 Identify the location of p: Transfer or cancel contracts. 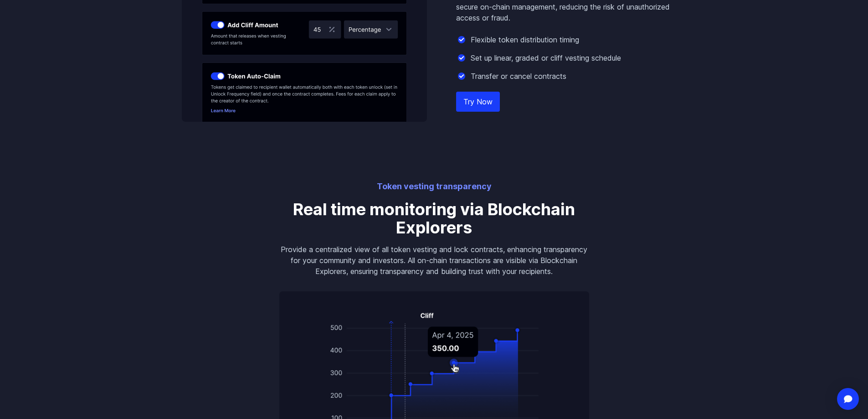
(518, 76).